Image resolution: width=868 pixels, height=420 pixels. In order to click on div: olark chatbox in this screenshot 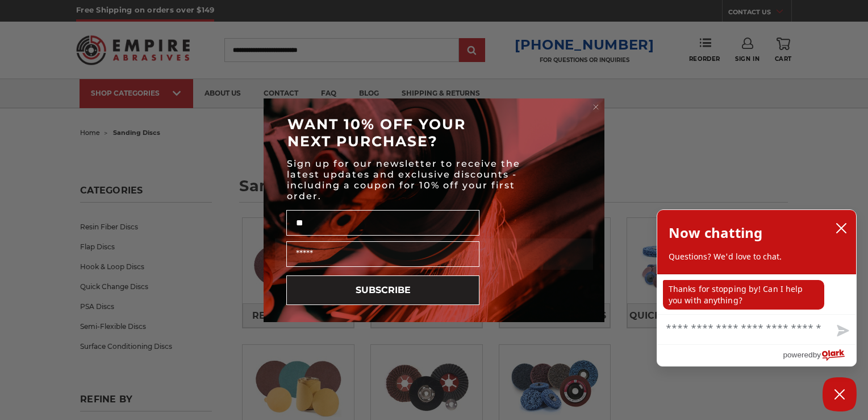, I will do `click(757, 287)`.